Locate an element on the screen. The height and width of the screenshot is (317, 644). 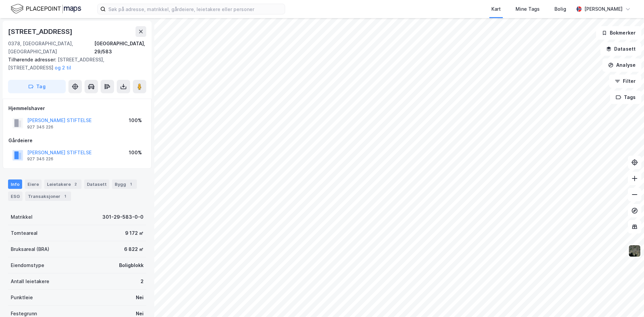
div: Chat Widget is located at coordinates (627, 301).